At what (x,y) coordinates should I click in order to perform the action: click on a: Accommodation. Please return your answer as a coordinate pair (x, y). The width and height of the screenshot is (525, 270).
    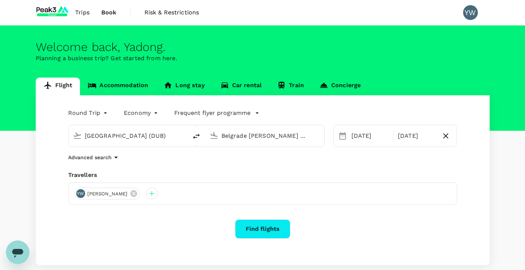
    Looking at the image, I should click on (118, 86).